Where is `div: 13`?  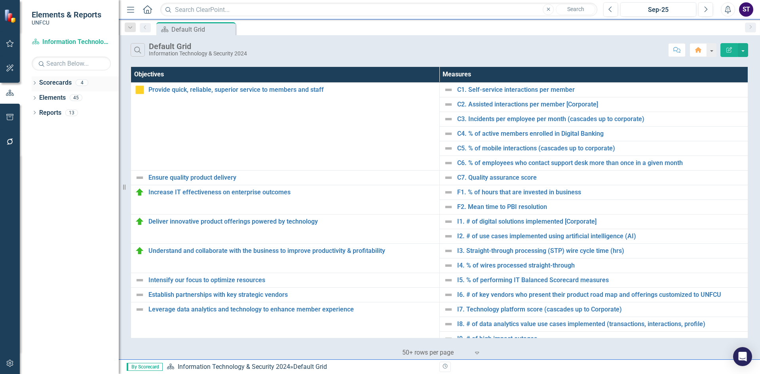
div: 13 is located at coordinates (72, 112).